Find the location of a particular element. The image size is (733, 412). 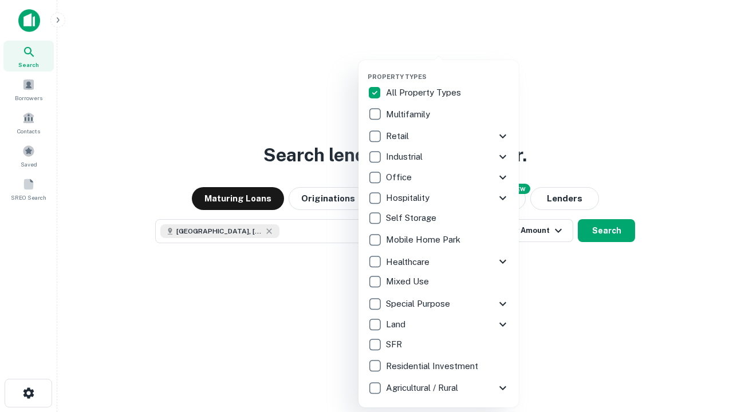

p: All Property Types is located at coordinates (424, 93).